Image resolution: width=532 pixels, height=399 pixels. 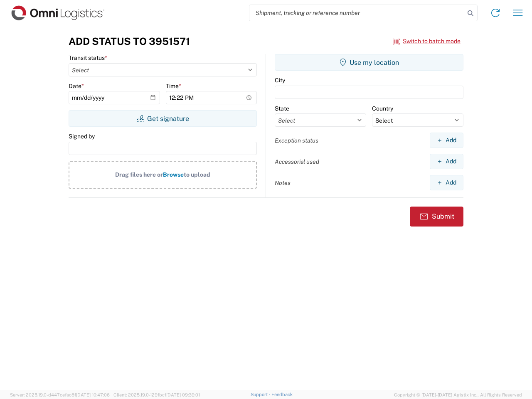 I want to click on a: Feedback, so click(x=282, y=394).